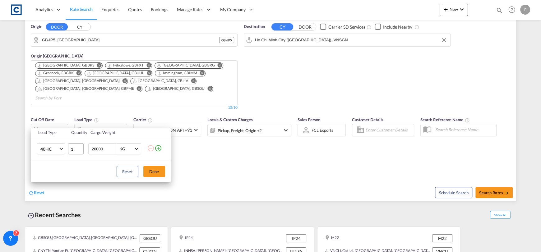 This screenshot has height=252, width=541. I want to click on div: KG, so click(122, 149).